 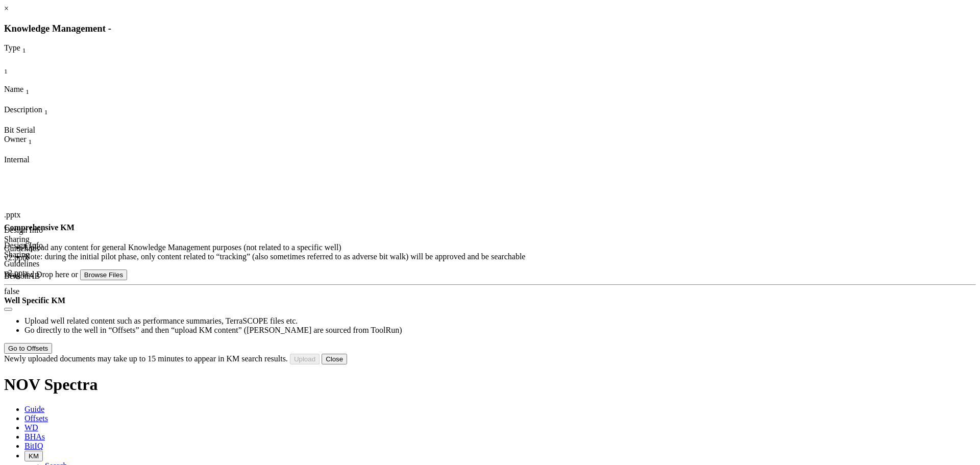 What do you see at coordinates (17, 215) in the screenshot?
I see `div: .pptx` at bounding box center [17, 215].